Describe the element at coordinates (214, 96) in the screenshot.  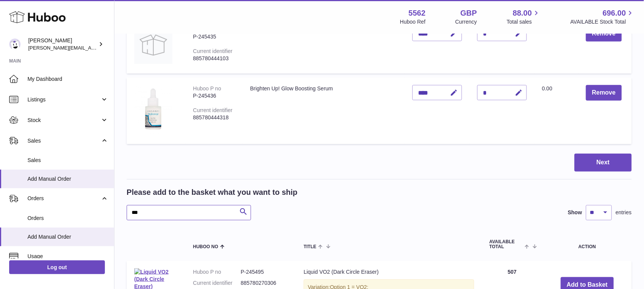
I see `div: P-245436` at that location.